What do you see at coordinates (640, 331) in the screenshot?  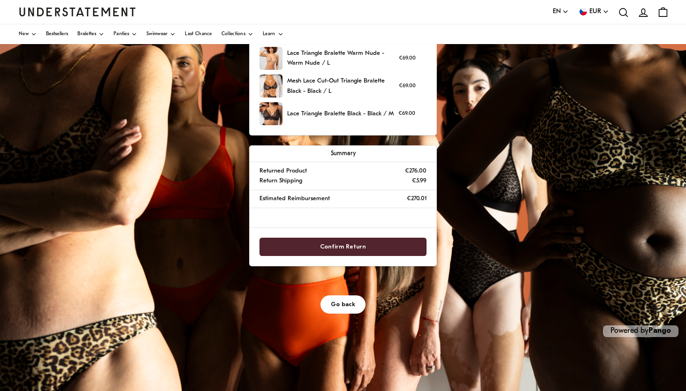 I see `p: Powered by` at bounding box center [640, 331].